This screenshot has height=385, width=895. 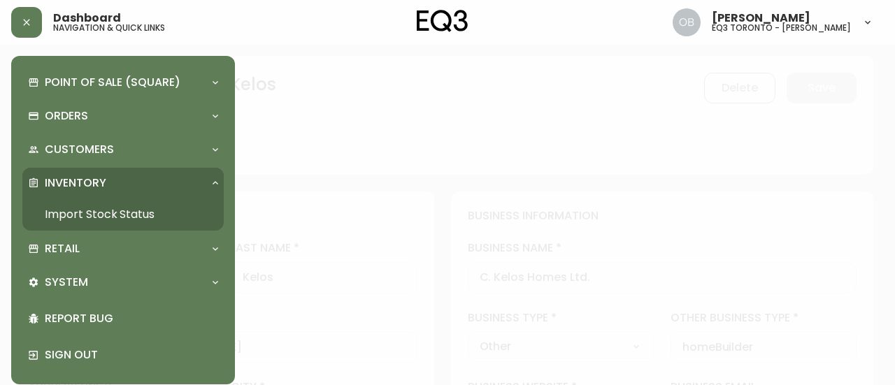 I want to click on img: 8e0065c524da89c5c924d5ed86cfe468, so click(x=687, y=22).